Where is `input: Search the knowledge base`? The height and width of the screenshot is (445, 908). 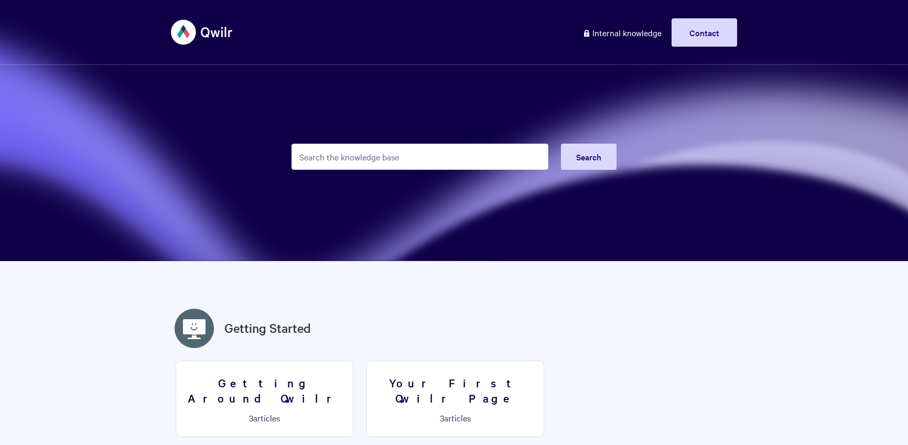 input: Search the knowledge base is located at coordinates (420, 157).